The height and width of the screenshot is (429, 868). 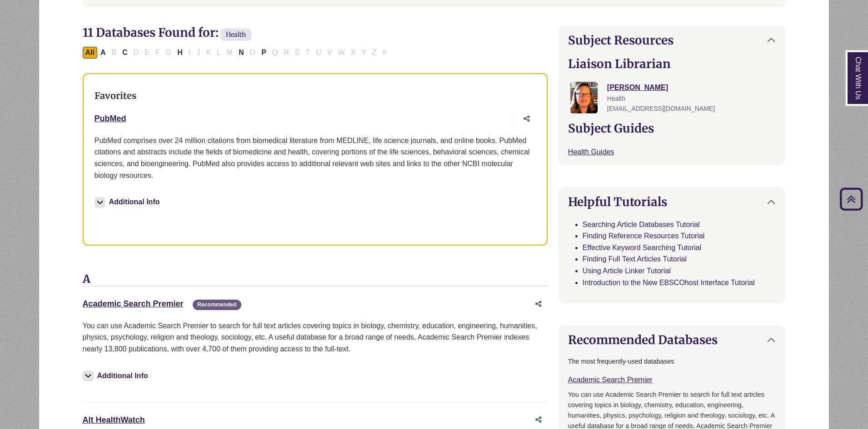 I want to click on button: Subject Resources, so click(x=672, y=40).